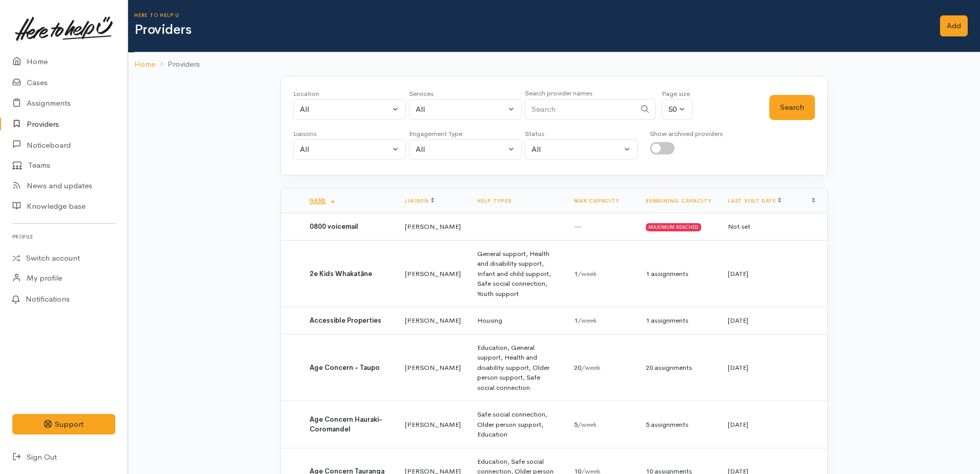 The width and height of the screenshot is (980, 474). Describe the element at coordinates (322, 200) in the screenshot. I see `a: Name` at that location.